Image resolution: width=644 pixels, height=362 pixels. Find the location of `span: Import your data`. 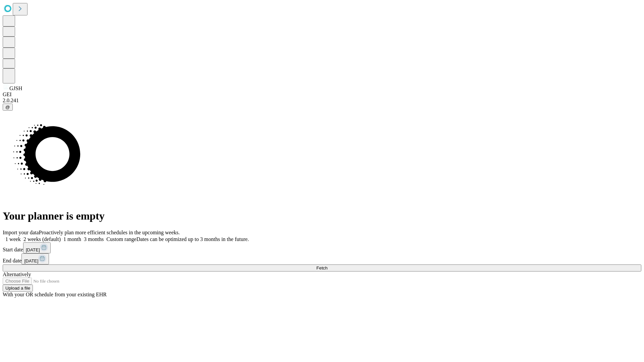

span: Import your data is located at coordinates (21, 232).